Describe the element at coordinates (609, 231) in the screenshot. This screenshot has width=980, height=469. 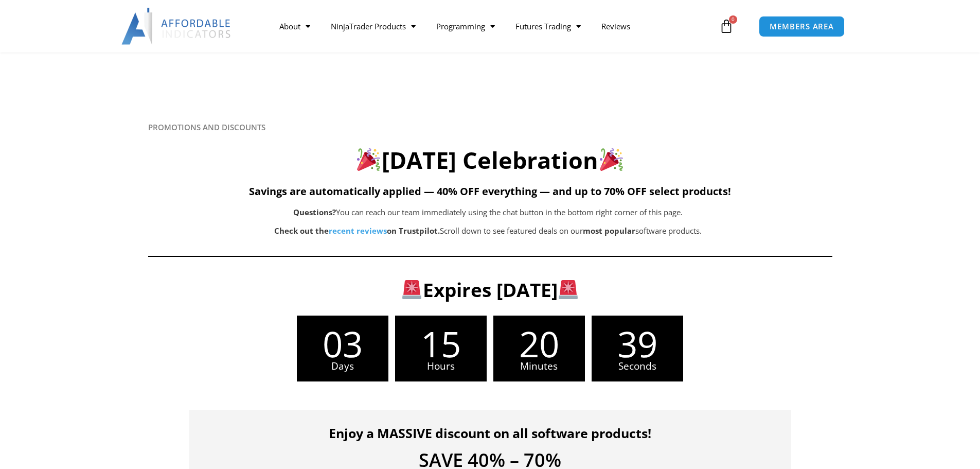
I see `b: most popular` at that location.